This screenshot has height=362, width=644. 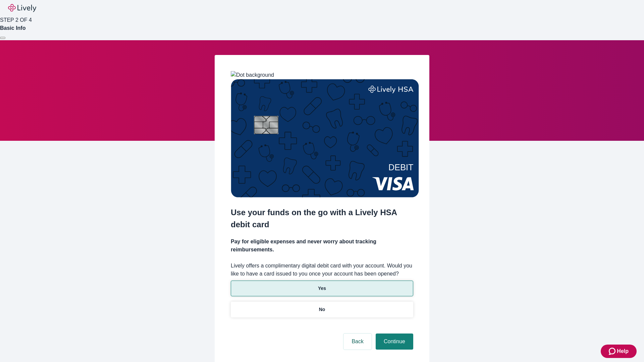 I want to click on h2: Use your funds on the go with a Lively HSA debit card, so click(x=322, y=218).